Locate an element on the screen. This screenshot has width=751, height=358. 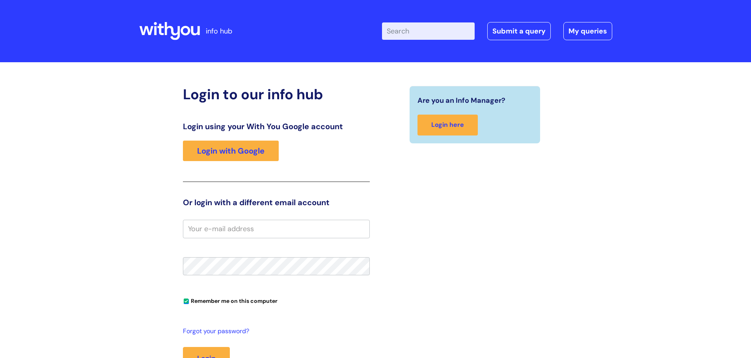
h3: Or login with a different email account is located at coordinates (276, 203).